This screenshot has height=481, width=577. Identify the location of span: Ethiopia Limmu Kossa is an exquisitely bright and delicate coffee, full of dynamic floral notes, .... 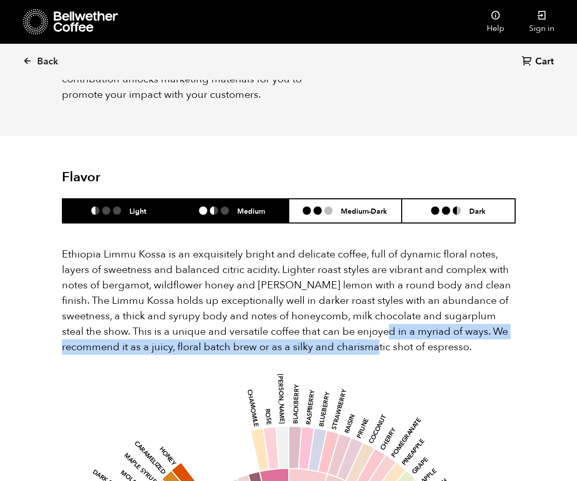
(286, 301).